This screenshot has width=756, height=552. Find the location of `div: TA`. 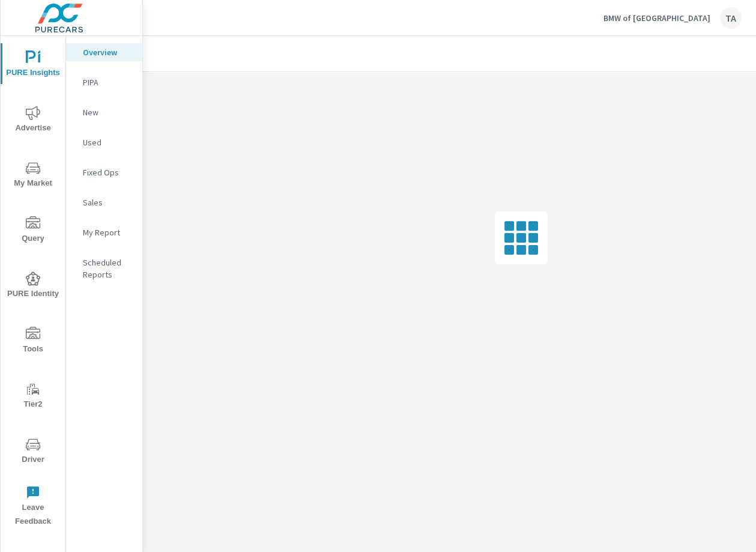

div: TA is located at coordinates (731, 18).